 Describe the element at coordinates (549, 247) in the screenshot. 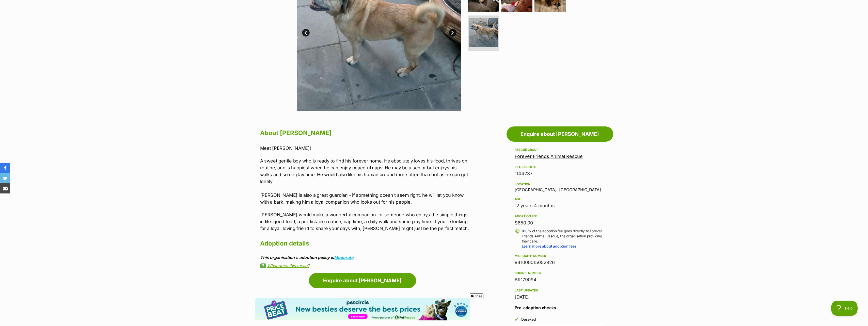

I see `a: Learn more about adoption fees` at that location.